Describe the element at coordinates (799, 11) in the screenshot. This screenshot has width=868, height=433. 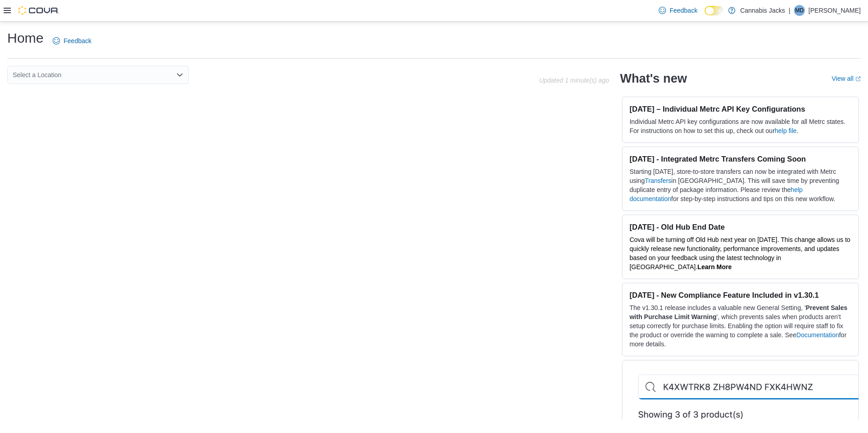
I see `span: MD` at that location.